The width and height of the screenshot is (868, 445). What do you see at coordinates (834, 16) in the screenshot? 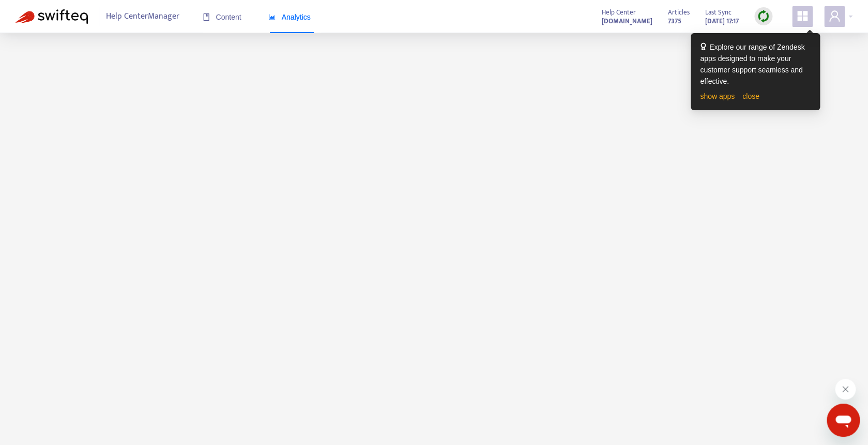
I see `span: user` at bounding box center [834, 16].